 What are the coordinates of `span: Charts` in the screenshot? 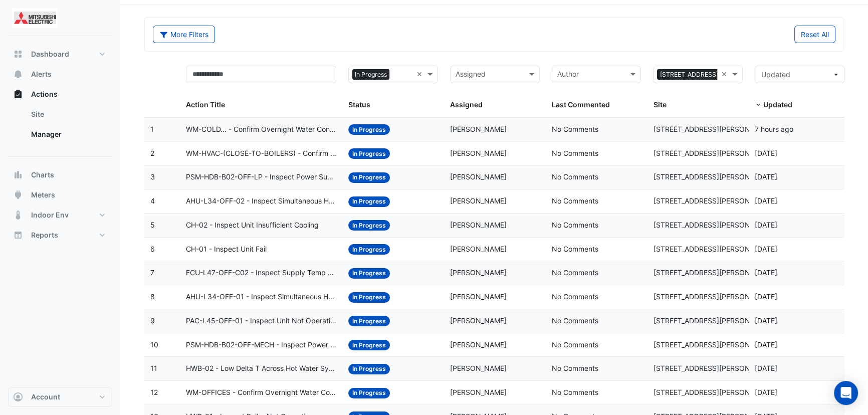 It's located at (43, 175).